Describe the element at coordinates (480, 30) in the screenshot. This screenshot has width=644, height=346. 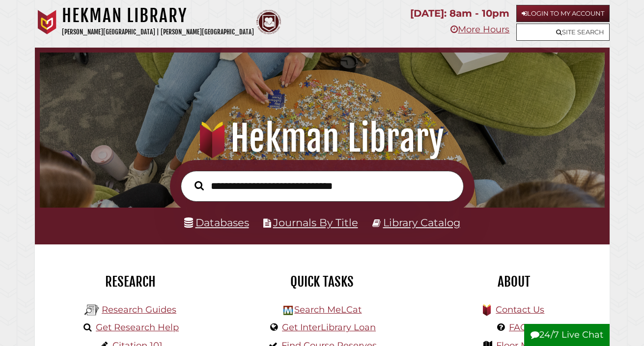
I see `a: More Hours` at that location.